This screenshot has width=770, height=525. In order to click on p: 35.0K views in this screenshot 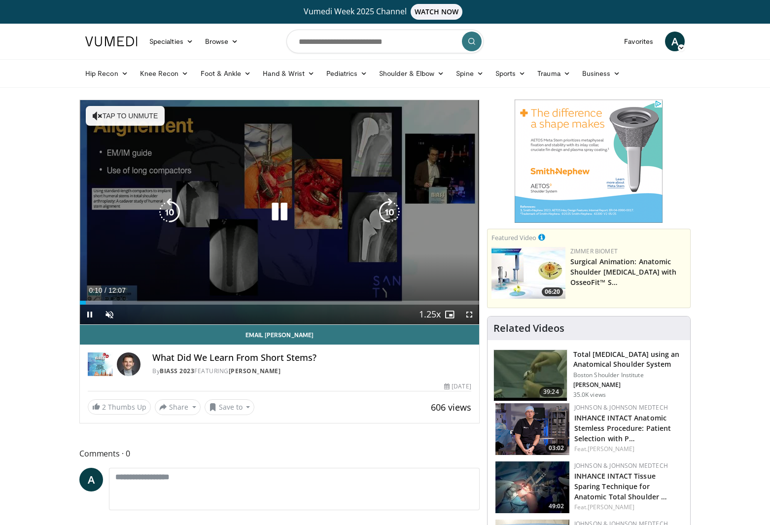, I will do `click(589, 395)`.